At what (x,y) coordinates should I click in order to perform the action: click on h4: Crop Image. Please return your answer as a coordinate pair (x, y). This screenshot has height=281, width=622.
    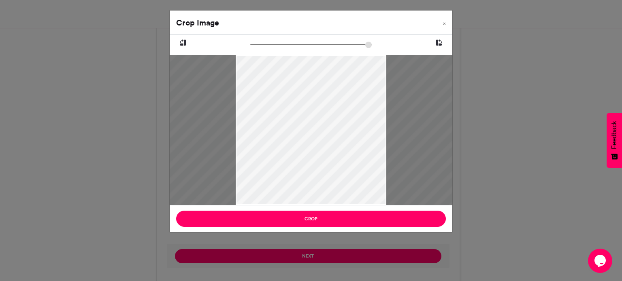
    Looking at the image, I should click on (197, 23).